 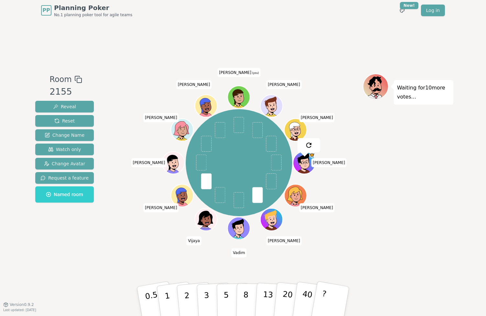 I want to click on button: Version0.9.2, so click(x=18, y=304).